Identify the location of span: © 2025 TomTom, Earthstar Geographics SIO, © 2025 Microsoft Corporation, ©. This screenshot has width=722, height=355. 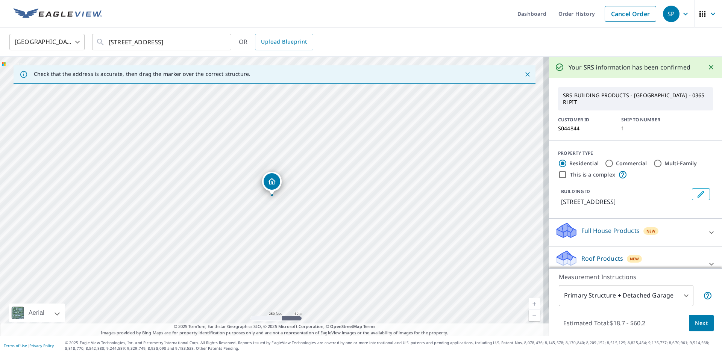
(274, 327).